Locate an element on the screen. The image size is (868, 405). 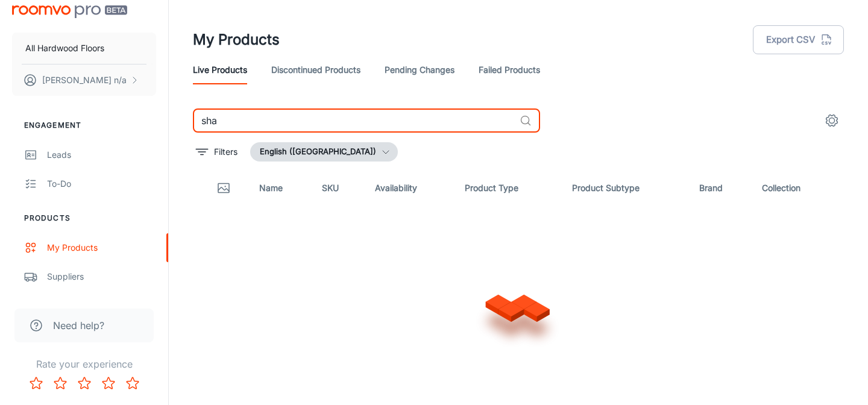
div: My Products is located at coordinates (101, 248).